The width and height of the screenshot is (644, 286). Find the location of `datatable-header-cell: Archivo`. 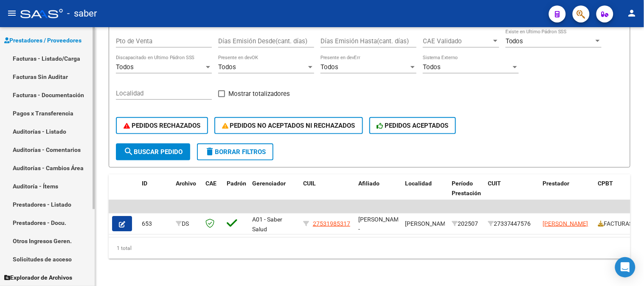

datatable-header-cell: Archivo is located at coordinates (187, 193).